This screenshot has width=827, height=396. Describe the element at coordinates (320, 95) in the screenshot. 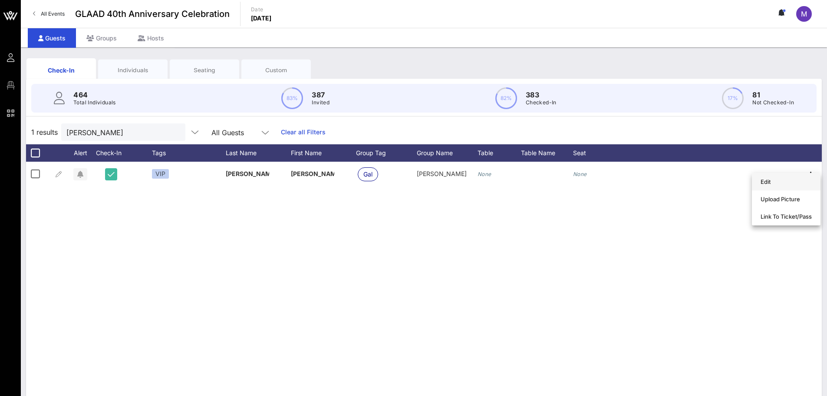

I see `p: 387` at that location.